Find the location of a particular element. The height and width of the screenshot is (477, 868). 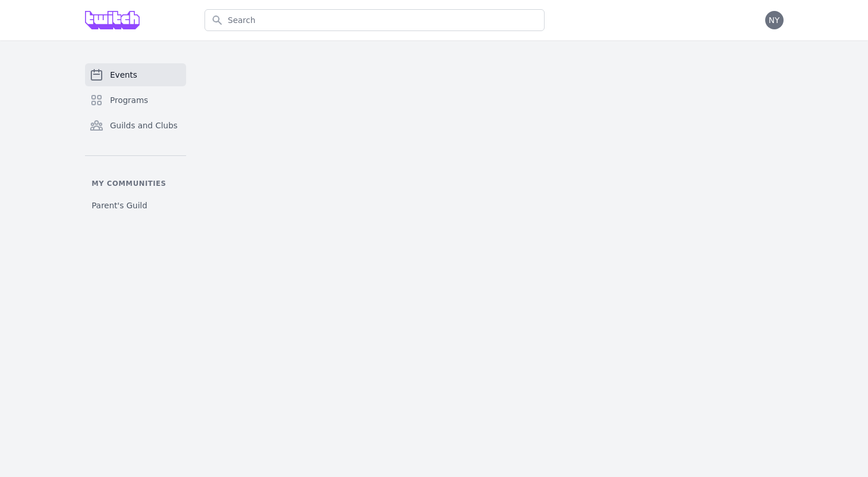

button: NY is located at coordinates (775, 21).